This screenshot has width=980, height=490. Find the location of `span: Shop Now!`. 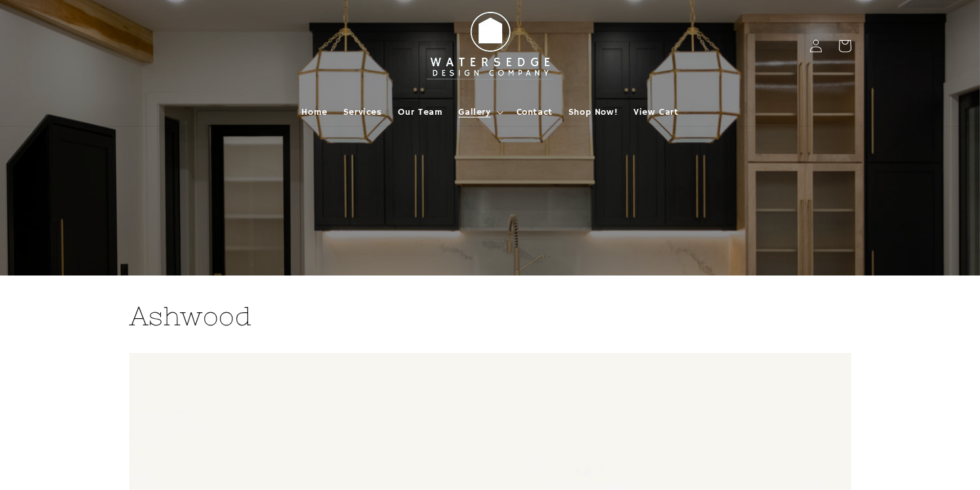

span: Shop Now! is located at coordinates (593, 112).